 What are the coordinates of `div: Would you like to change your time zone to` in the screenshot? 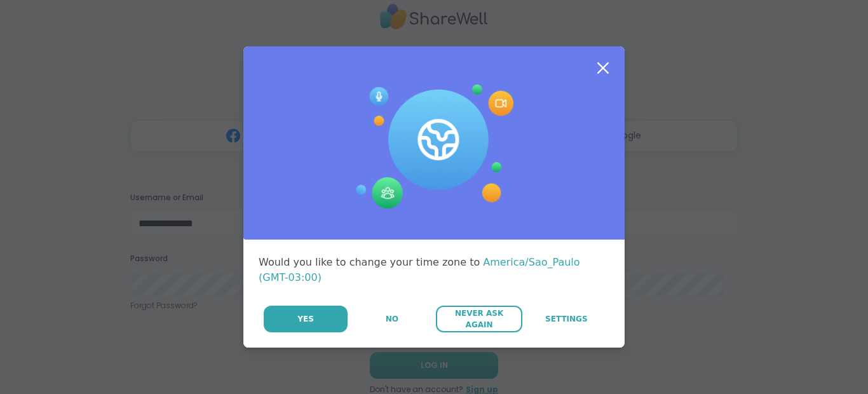 It's located at (434, 270).